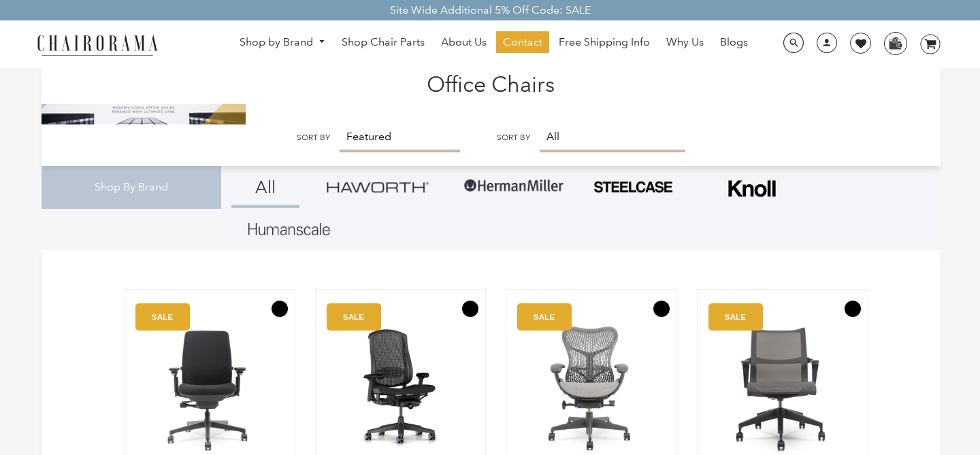 The width and height of the screenshot is (980, 455). What do you see at coordinates (491, 83) in the screenshot?
I see `h1: Office Chairs` at bounding box center [491, 83].